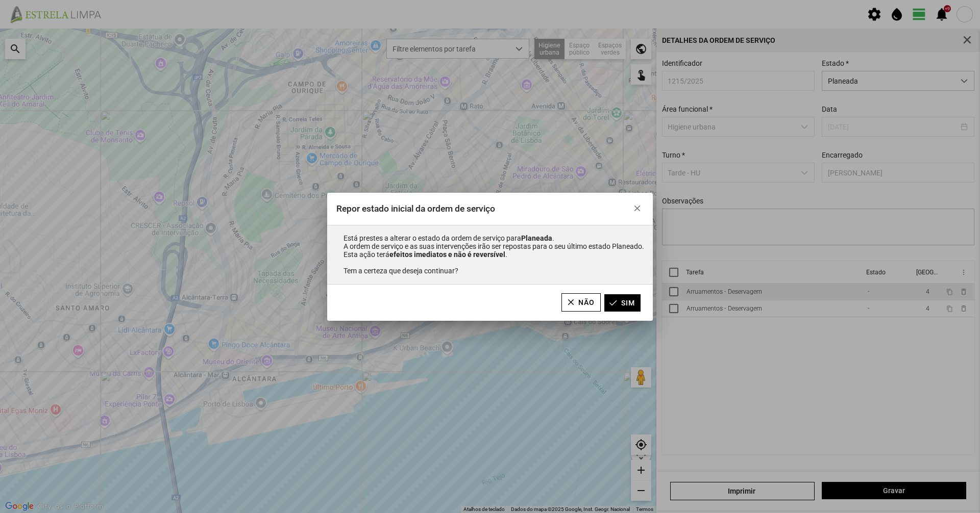 The height and width of the screenshot is (513, 980). I want to click on button: Sim, so click(622, 303).